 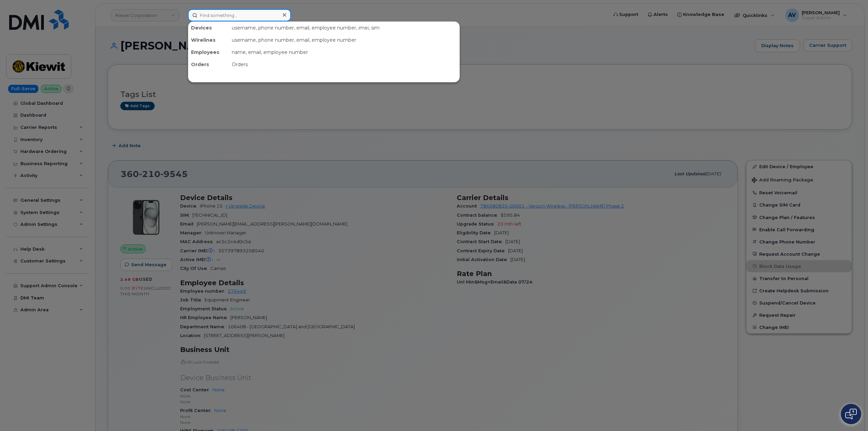 What do you see at coordinates (345, 40) in the screenshot?
I see `div: username, phone number, email, employee number` at bounding box center [345, 40].